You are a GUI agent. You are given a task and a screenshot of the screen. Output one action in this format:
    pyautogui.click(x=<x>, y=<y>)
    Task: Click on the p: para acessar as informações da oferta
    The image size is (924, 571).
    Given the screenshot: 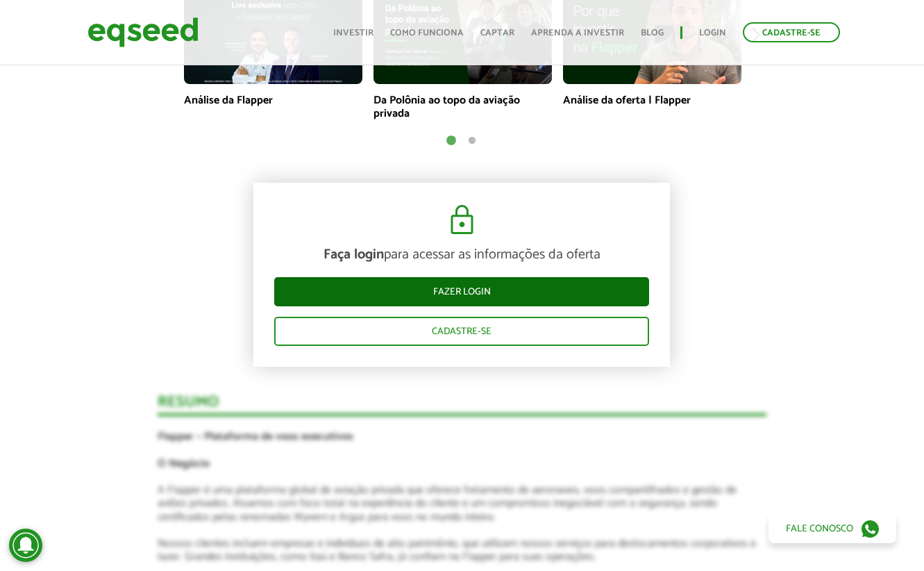 What is the action you would take?
    pyautogui.click(x=462, y=255)
    